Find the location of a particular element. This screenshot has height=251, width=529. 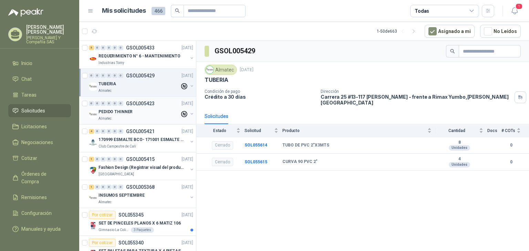

b: 8 is located at coordinates (460, 143).